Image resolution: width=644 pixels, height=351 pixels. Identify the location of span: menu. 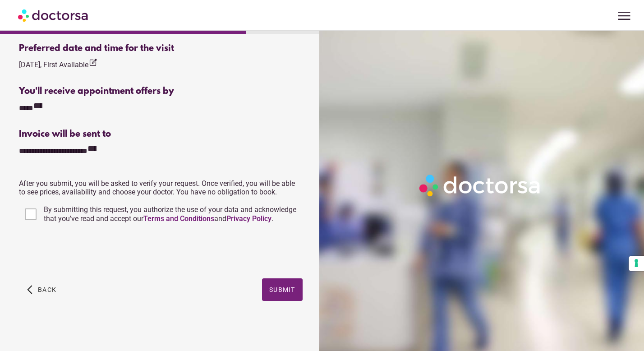
(624, 16).